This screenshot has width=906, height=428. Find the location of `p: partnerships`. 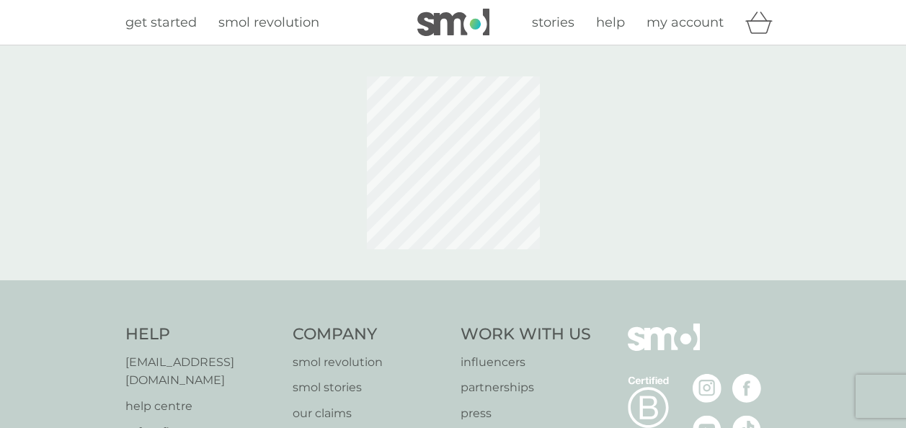

p: partnerships is located at coordinates (525, 388).